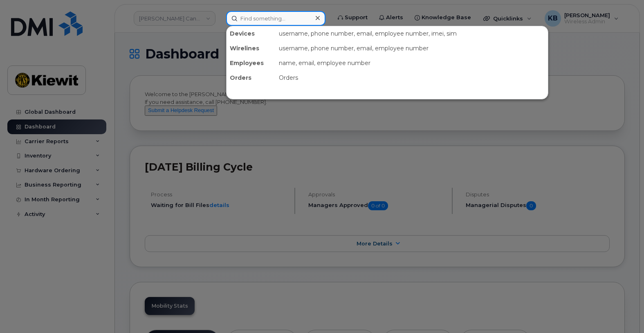  Describe the element at coordinates (412, 33) in the screenshot. I see `div: username, phone number, email, employee number, imei, sim` at that location.